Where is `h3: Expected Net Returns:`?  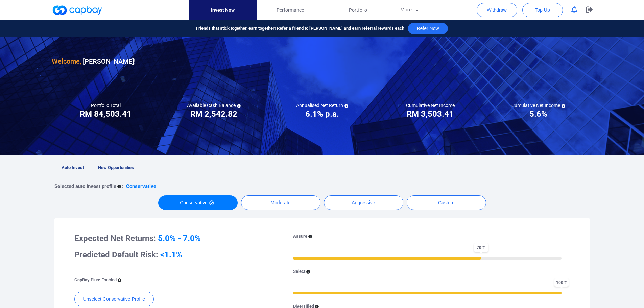 h3: Expected Net Returns: is located at coordinates (175, 238).